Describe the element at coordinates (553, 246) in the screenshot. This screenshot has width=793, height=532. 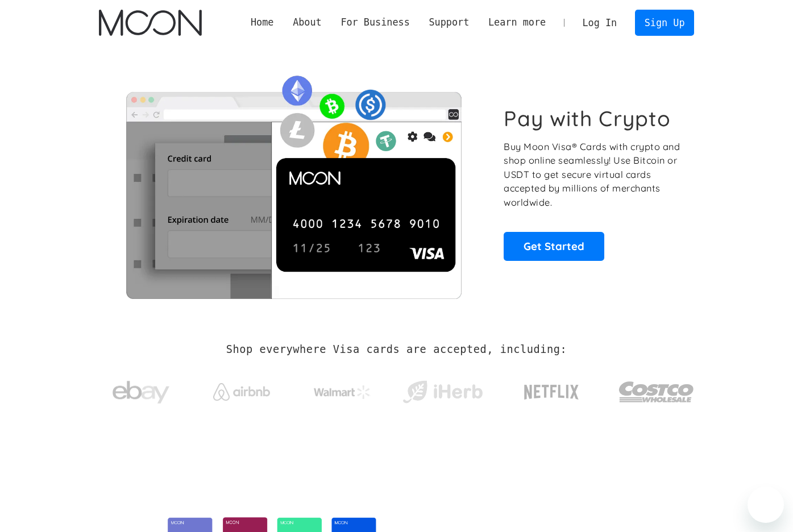
I see `a: Get Started` at that location.